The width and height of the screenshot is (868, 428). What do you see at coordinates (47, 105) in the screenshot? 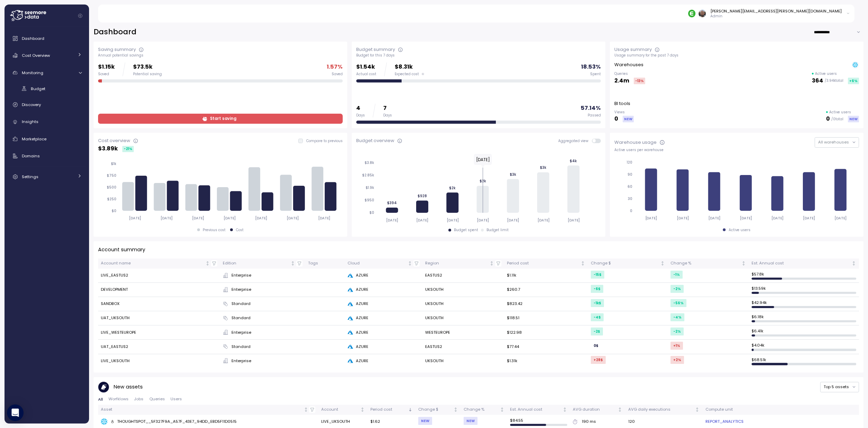
I see `a: Discovery` at bounding box center [47, 105].